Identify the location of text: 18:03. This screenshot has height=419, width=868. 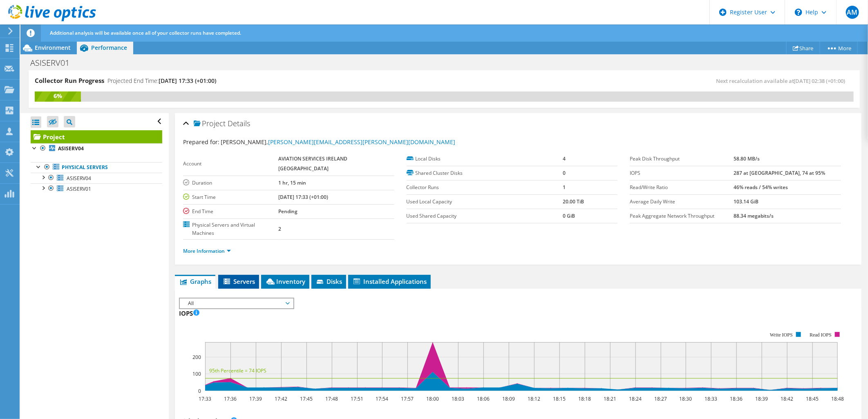
(458, 399).